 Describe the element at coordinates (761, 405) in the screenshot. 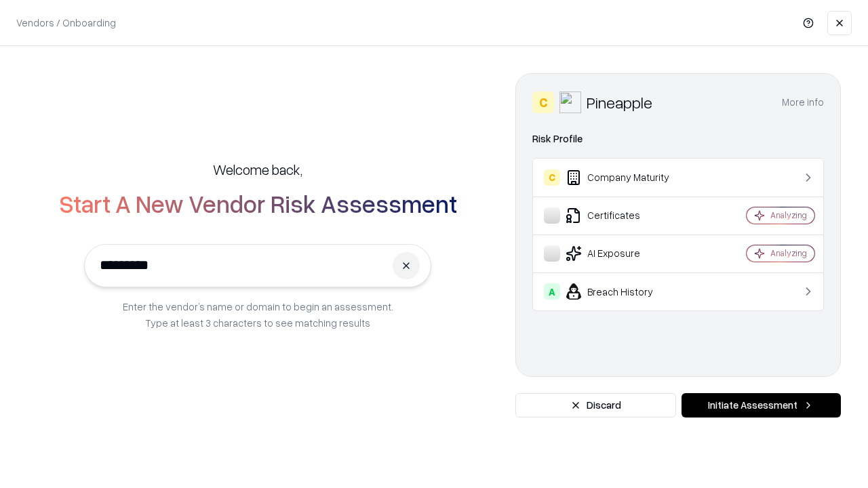

I see `button: Initiate Assessment` at that location.